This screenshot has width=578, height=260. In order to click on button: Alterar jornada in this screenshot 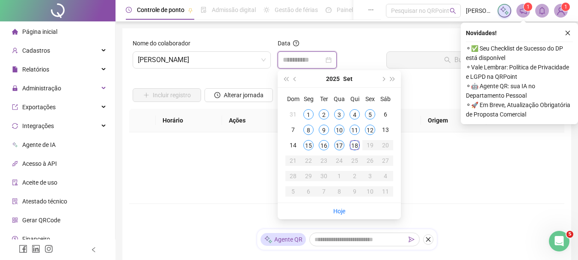, I will do `click(239, 95)`.